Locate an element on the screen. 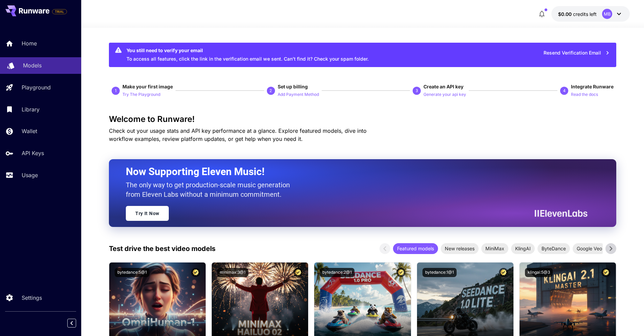 The height and width of the screenshot is (336, 644). p: Try The Playground is located at coordinates (141, 95).